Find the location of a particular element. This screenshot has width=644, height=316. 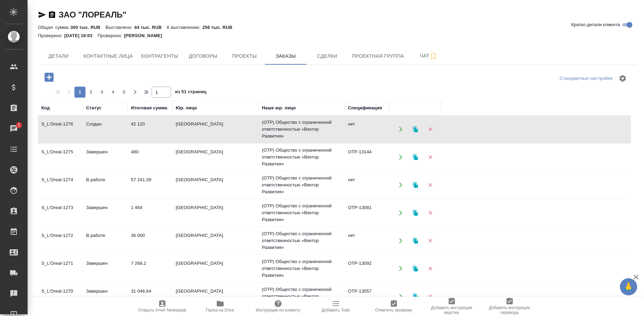

span: Сделки is located at coordinates (327, 56).